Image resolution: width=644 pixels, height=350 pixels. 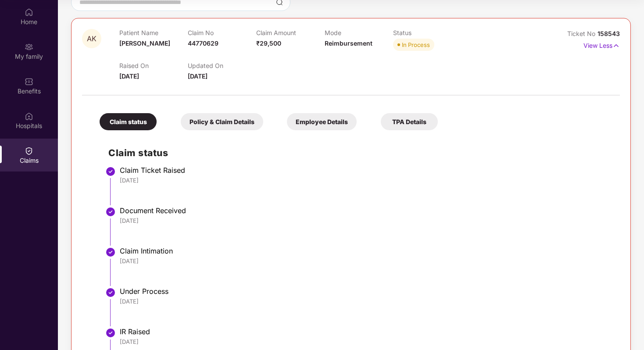 I want to click on p: Patient Name, so click(x=154, y=32).